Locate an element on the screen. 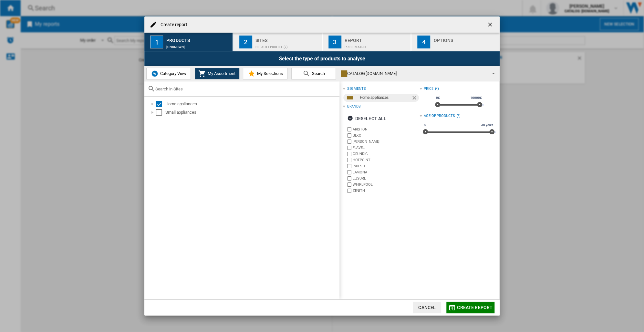 The width and height of the screenshot is (644, 332). label: ZENITH is located at coordinates (386, 191).